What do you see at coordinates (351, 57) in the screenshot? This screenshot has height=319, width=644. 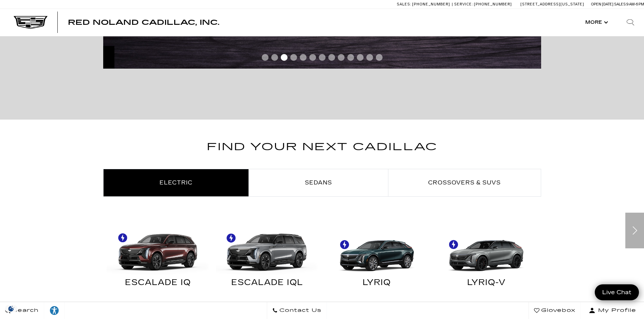 I see `span: Go to slide 10` at bounding box center [351, 57].